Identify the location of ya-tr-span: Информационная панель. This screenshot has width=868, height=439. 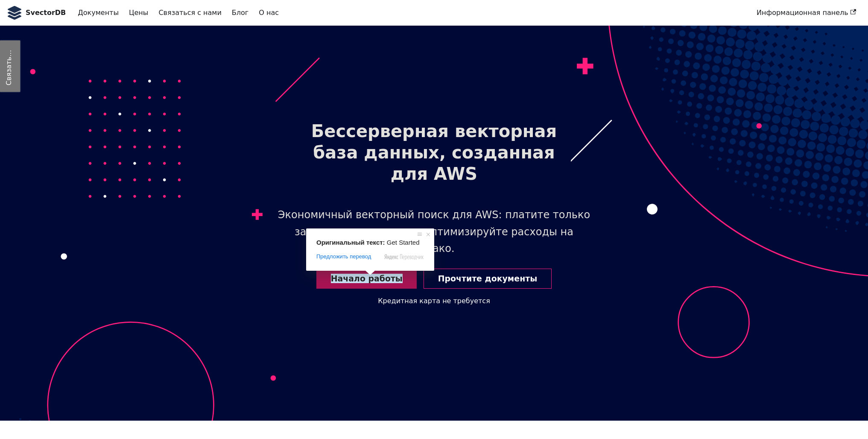
(802, 12).